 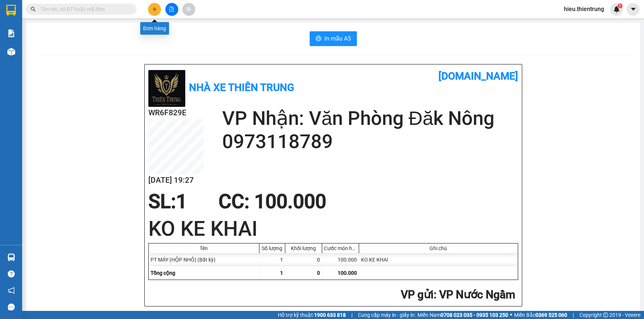 What do you see at coordinates (11, 307) in the screenshot?
I see `span: message` at bounding box center [11, 307].